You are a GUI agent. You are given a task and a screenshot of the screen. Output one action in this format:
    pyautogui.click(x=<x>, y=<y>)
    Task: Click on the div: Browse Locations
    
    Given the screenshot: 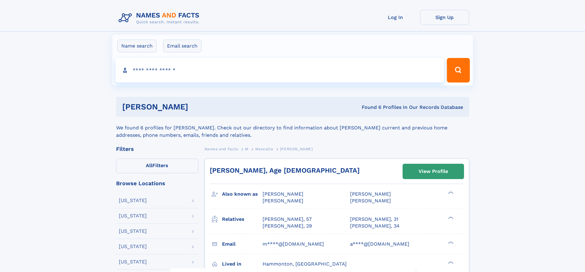 What is the action you would take?
    pyautogui.click(x=157, y=184)
    